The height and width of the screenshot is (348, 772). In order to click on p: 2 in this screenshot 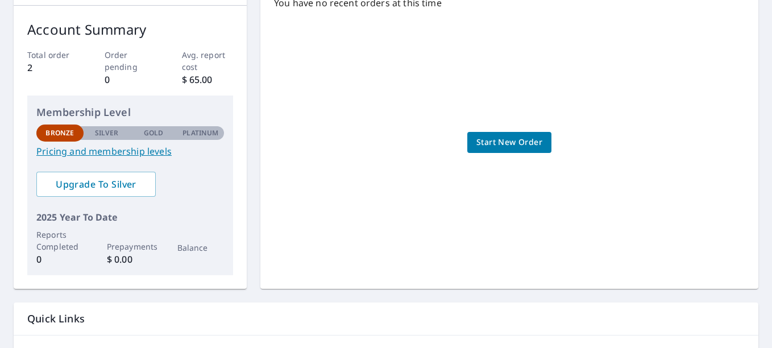, I will do `click(53, 68)`.